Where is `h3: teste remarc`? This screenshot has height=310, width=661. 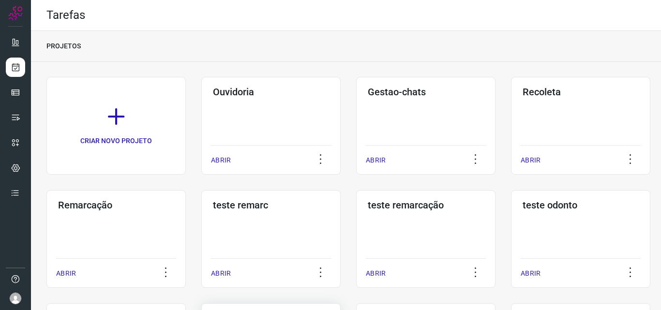
h3: teste remarc is located at coordinates (271, 205).